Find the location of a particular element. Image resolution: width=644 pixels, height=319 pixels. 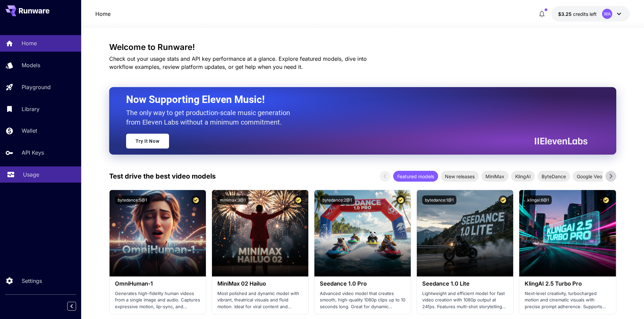

p: Usage is located at coordinates (31, 175).